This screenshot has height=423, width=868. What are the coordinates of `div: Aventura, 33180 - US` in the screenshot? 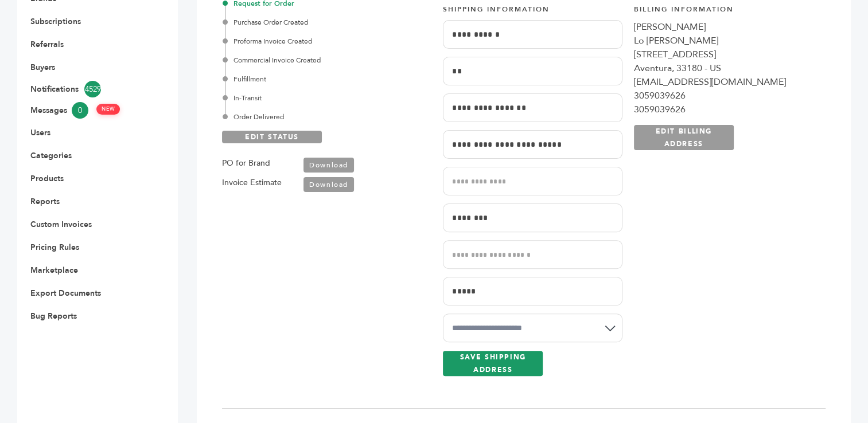 It's located at (724, 68).